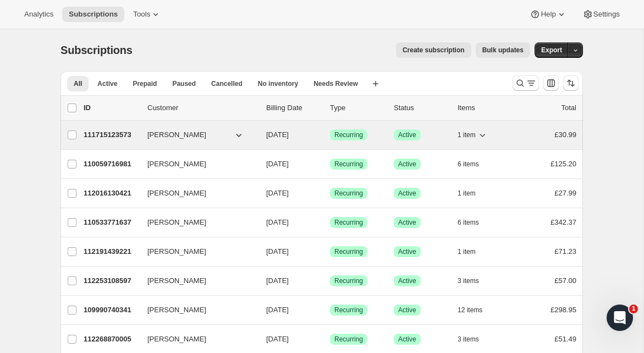 Image resolution: width=644 pixels, height=353 pixels. Describe the element at coordinates (111, 339) in the screenshot. I see `p: 112268870005` at that location.